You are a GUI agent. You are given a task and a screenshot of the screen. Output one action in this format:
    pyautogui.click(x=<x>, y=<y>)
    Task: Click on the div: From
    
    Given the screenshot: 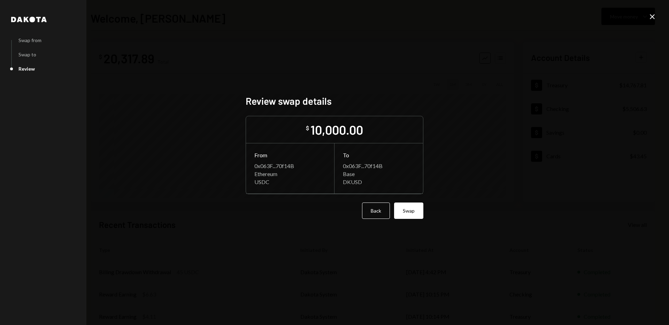 What is the action you would take?
    pyautogui.click(x=290, y=155)
    